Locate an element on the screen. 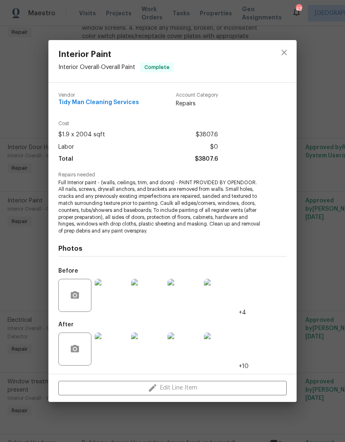 This screenshot has width=345, height=442. span: Full Interior paint - (walls, ceilings, trim, and doors) - PAINT PROVIDED BY OPENDOOR. All nails,... is located at coordinates (161, 207).